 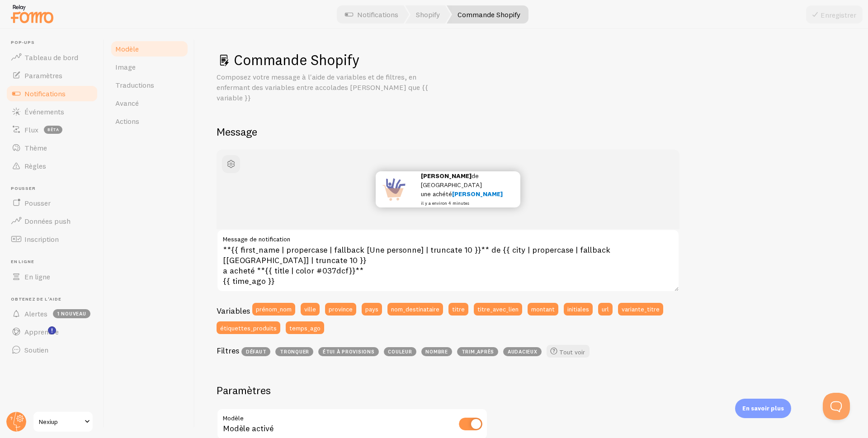 What do you see at coordinates (249, 428) in the screenshot?
I see `font: Modèle activé` at bounding box center [249, 428].